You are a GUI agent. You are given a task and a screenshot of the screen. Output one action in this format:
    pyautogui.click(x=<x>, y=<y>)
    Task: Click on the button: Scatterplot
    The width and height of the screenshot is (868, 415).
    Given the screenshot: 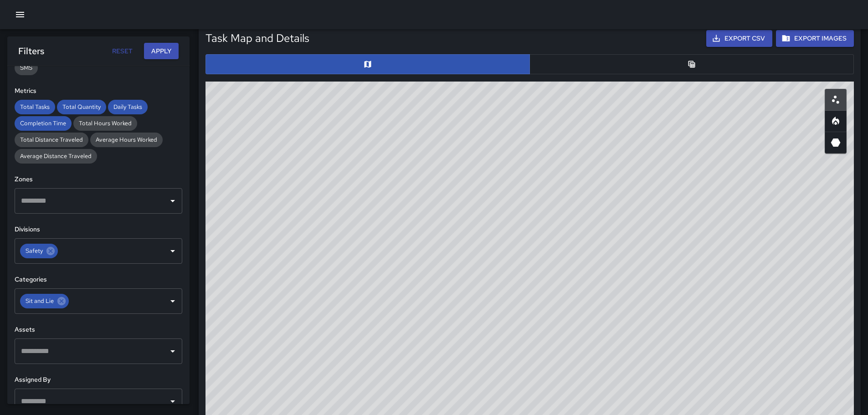 What is the action you would take?
    pyautogui.click(x=836, y=100)
    